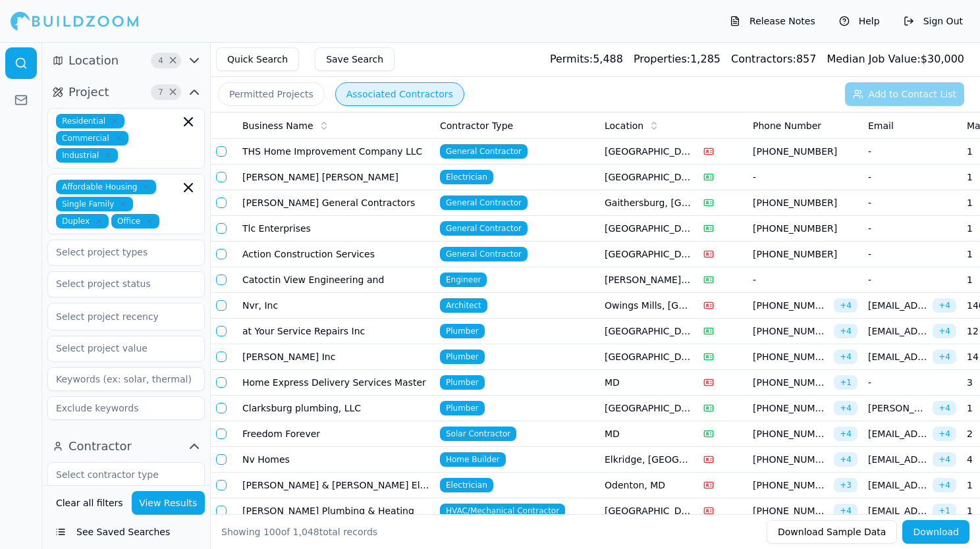 The image size is (980, 549). What do you see at coordinates (648, 485) in the screenshot?
I see `td: Odenton, MD` at bounding box center [648, 485].